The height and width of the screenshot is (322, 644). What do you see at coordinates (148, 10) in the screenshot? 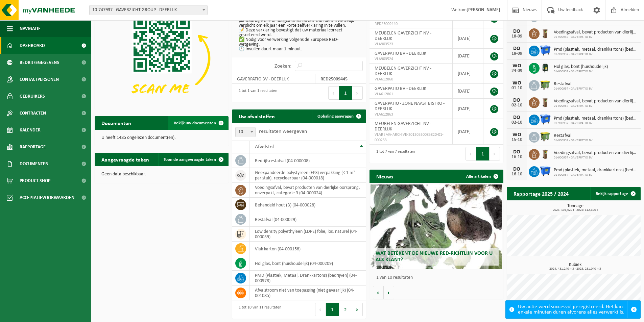
I see `span: 10-747937 - GAVERZICHT GROUP - DEERLIJK` at bounding box center [148, 10].